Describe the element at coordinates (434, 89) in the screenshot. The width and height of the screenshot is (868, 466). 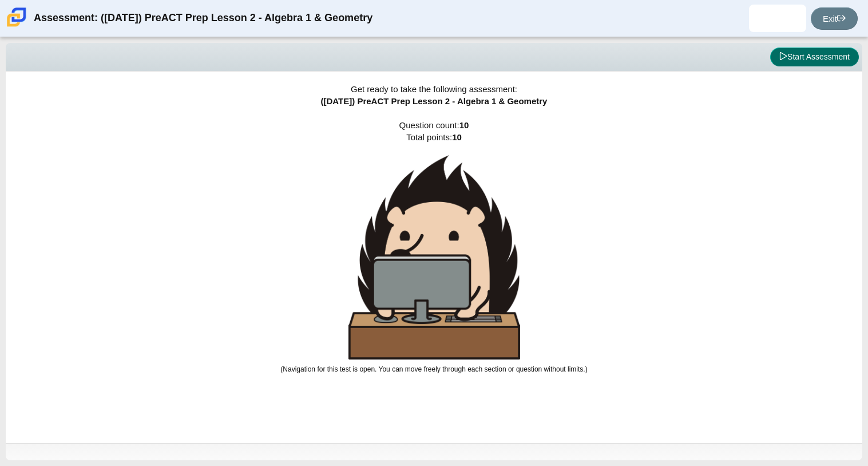
I see `span: Get ready to take the following assessment:` at that location.